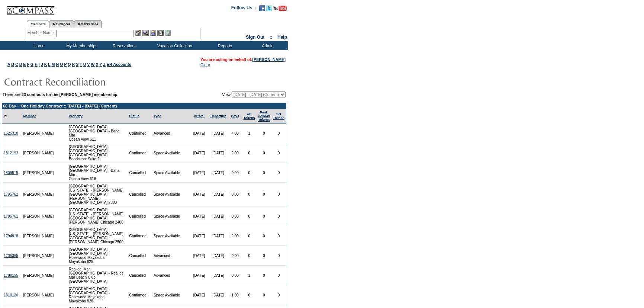  I want to click on td: Advanced, so click(171, 133).